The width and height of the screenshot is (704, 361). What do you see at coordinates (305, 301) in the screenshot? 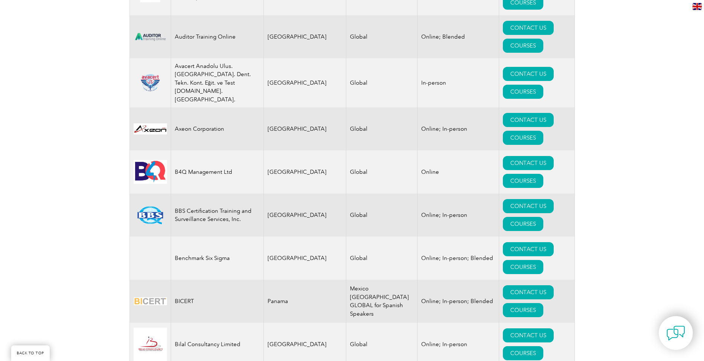
I see `td: Panama` at bounding box center [305, 301].